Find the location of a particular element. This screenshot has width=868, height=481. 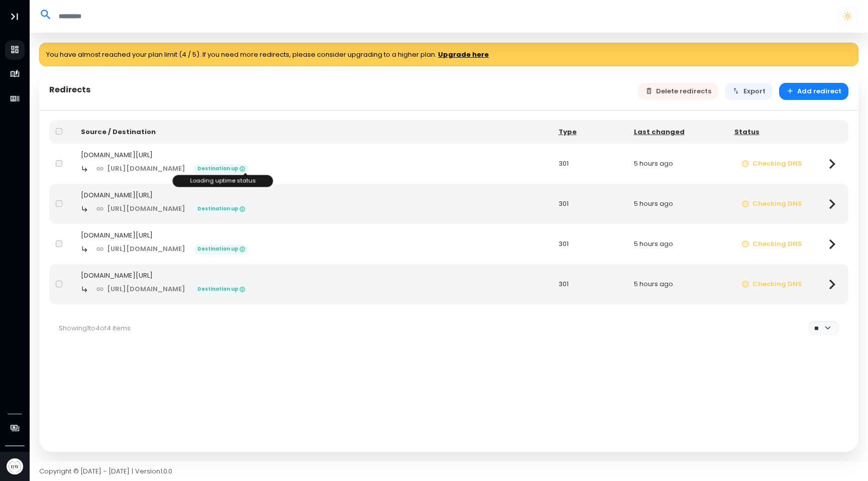

div: You have almost reached your plan limit (4 / 5). If you need more redirects, please consider upgr... is located at coordinates (449, 54).